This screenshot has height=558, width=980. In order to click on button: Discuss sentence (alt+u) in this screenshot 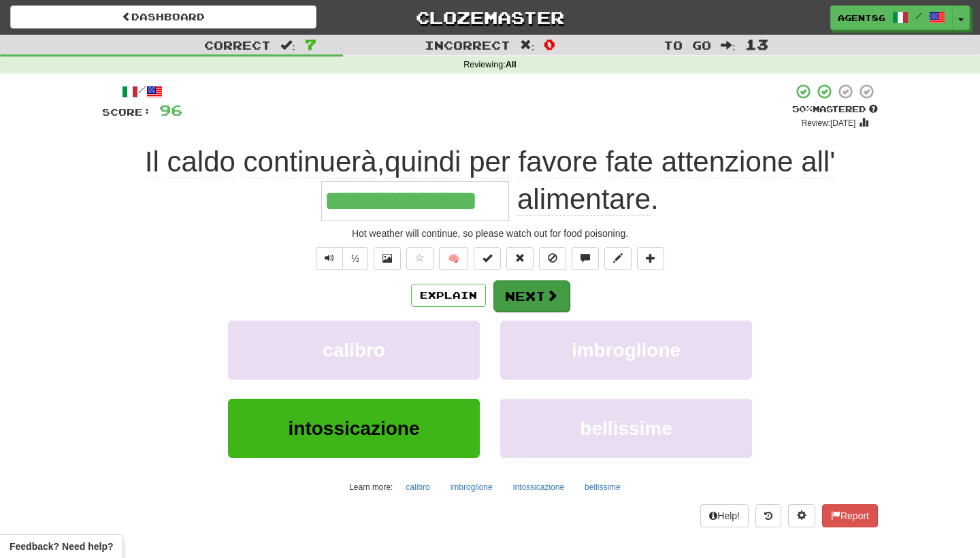, I will do `click(585, 258)`.